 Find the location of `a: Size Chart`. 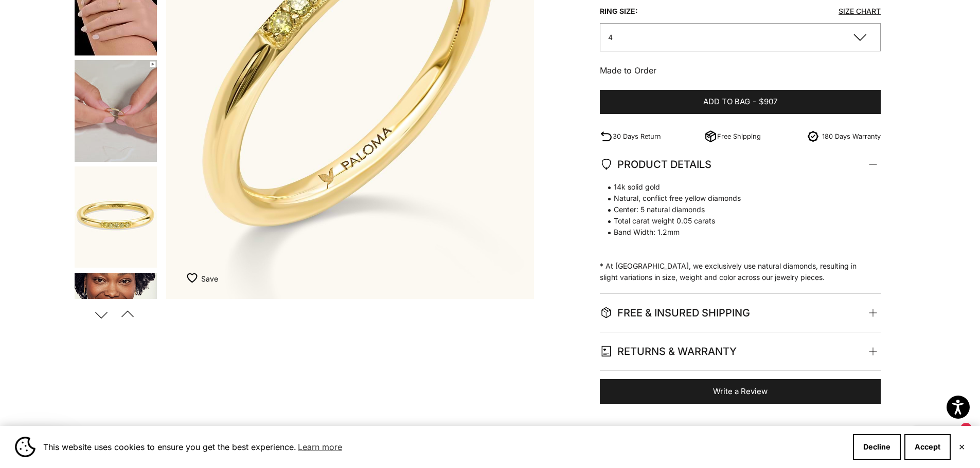

a: Size Chart is located at coordinates (859, 11).